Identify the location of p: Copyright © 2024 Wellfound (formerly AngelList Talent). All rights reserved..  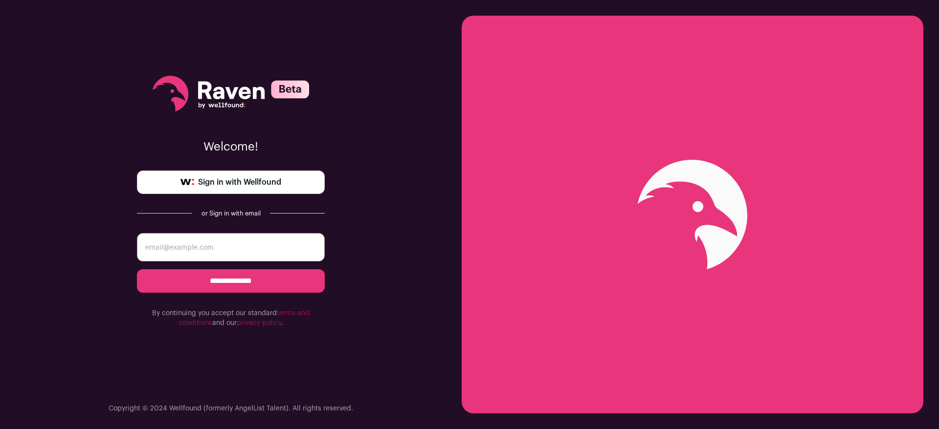
(231, 409).